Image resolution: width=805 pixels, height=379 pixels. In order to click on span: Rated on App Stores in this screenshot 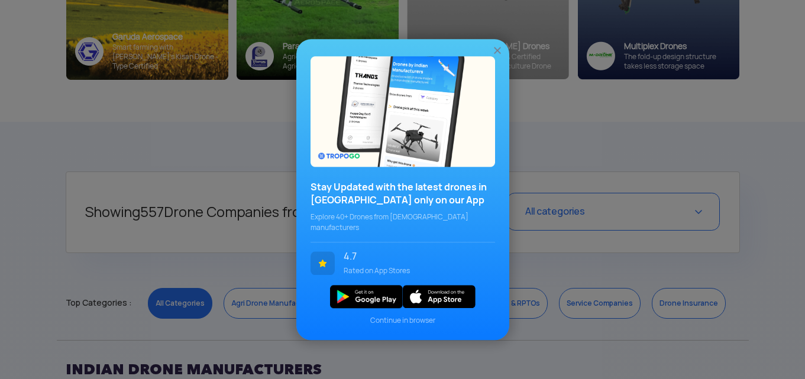, I will do `click(415, 271)`.